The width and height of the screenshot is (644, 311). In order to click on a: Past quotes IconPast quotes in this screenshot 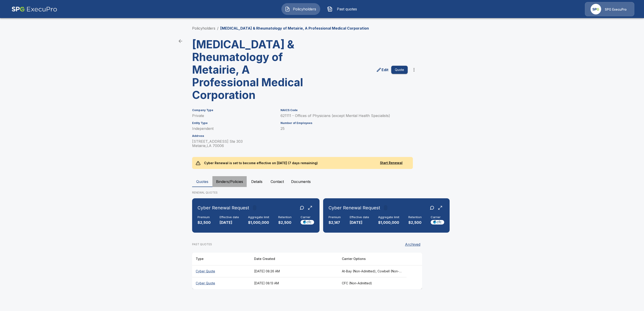, I will do `click(343, 9)`.